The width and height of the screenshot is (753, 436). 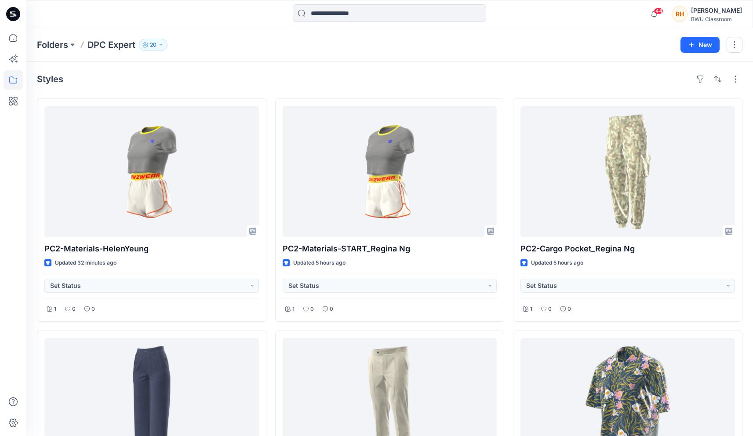 I want to click on button: New, so click(x=700, y=45).